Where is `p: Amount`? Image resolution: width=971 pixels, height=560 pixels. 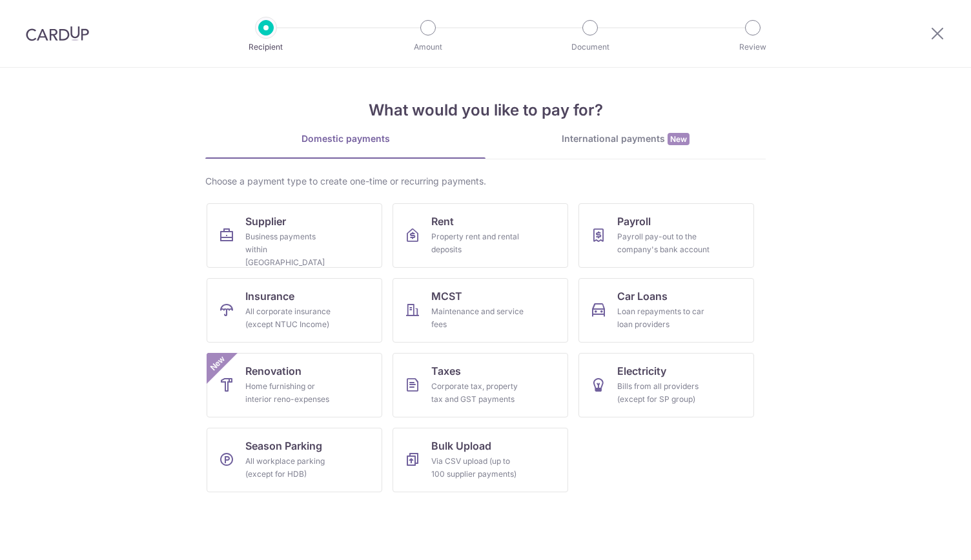 p: Amount is located at coordinates (428, 47).